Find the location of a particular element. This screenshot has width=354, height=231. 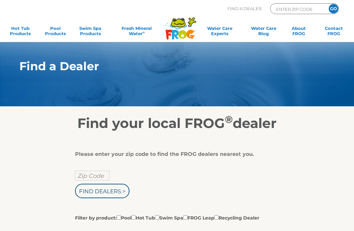

a: ContactFROG is located at coordinates (334, 32).